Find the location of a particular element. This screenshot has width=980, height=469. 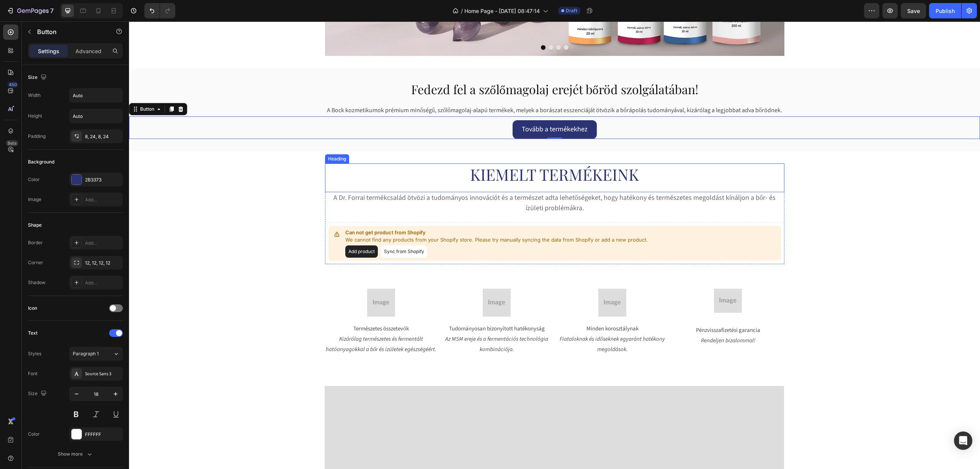

h2: Rich Text Editor. Editing area: main is located at coordinates (426, 68).